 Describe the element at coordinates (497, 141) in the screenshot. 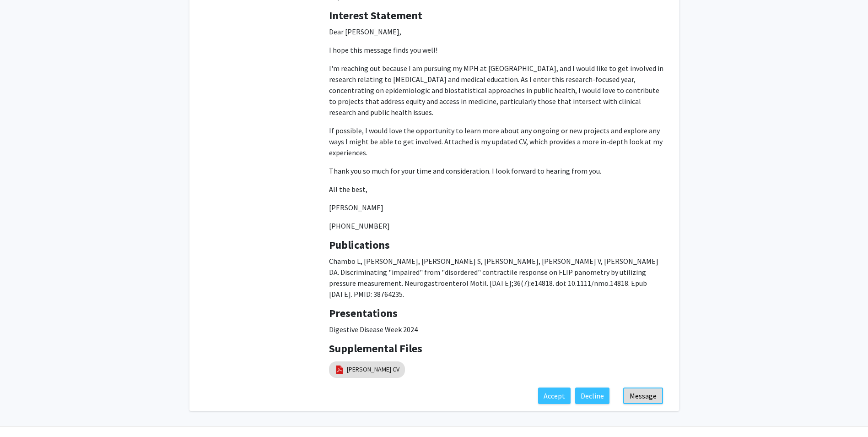

I see `p: If possible, I would love the opportunity to learn more about any ongoing or new projects and exp...` at that location.